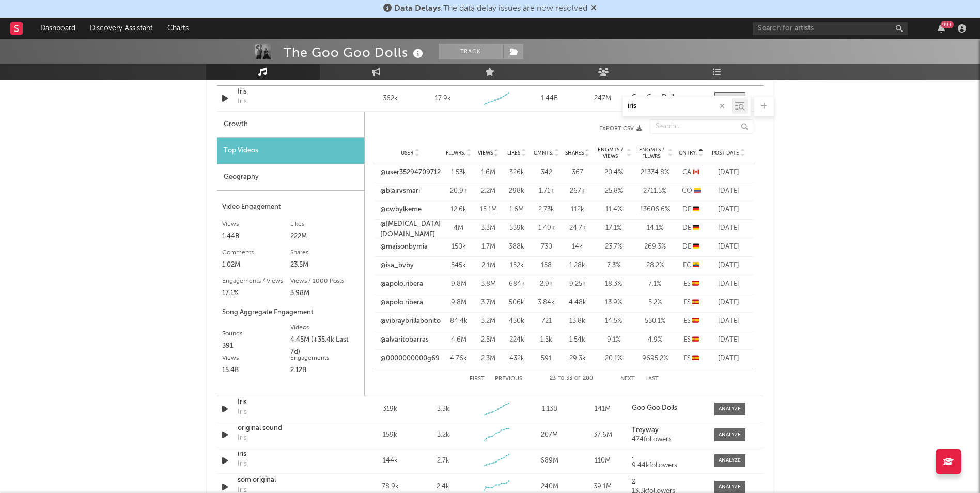 The height and width of the screenshot is (493, 980). Describe the element at coordinates (691, 358) in the screenshot. I see `div: ES` at that location.